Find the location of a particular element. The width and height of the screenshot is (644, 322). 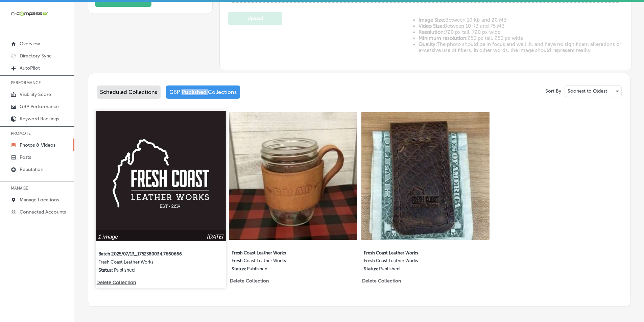

p: Posts is located at coordinates (25, 157).